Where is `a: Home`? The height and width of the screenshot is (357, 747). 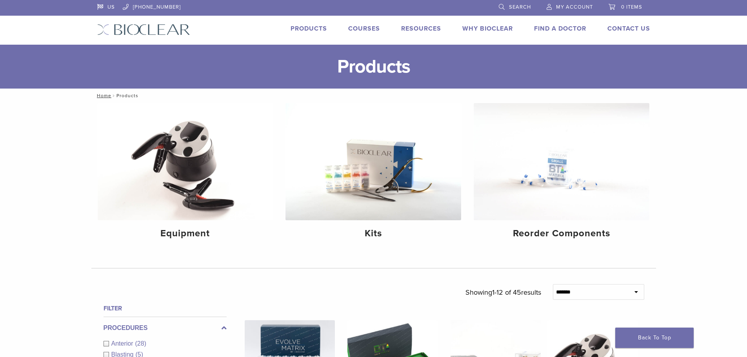 a: Home is located at coordinates (103, 96).